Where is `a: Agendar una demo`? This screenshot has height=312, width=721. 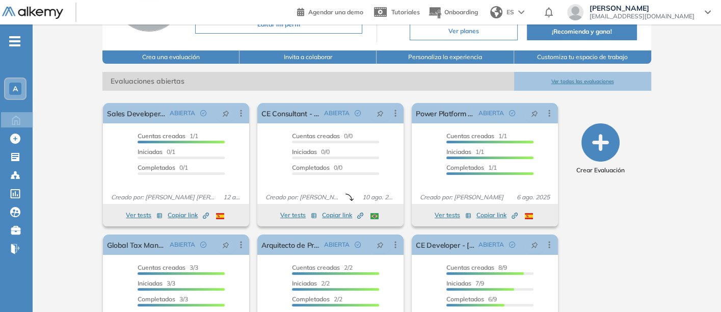 a: Agendar una demo is located at coordinates (330, 11).